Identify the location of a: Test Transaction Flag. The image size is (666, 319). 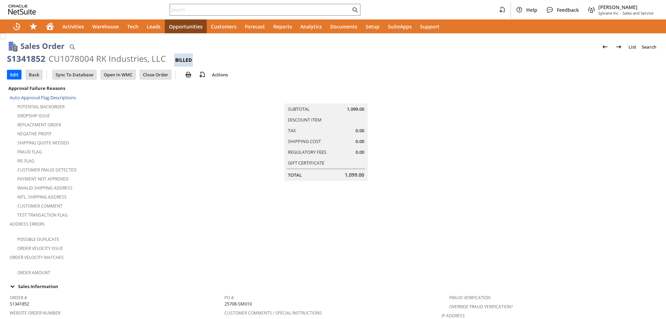
(42, 215).